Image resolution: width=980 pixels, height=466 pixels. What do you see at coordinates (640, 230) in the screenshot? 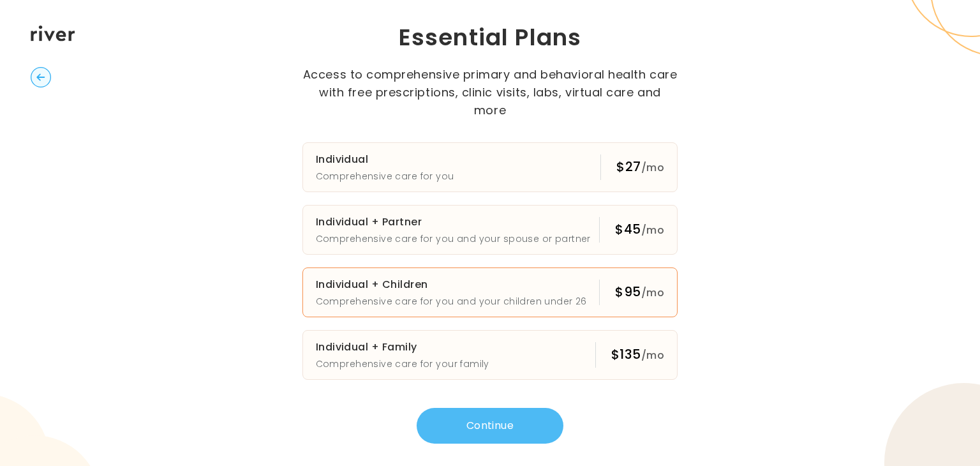
I see `div: $45` at bounding box center [640, 230].